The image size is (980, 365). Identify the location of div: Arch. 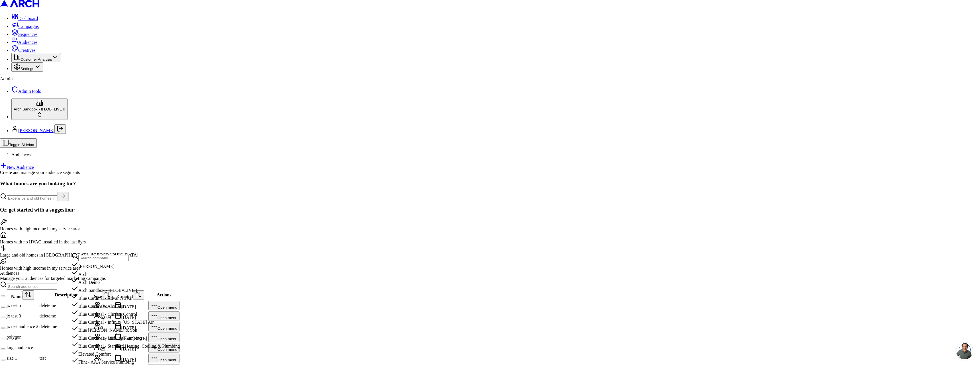
(136, 273).